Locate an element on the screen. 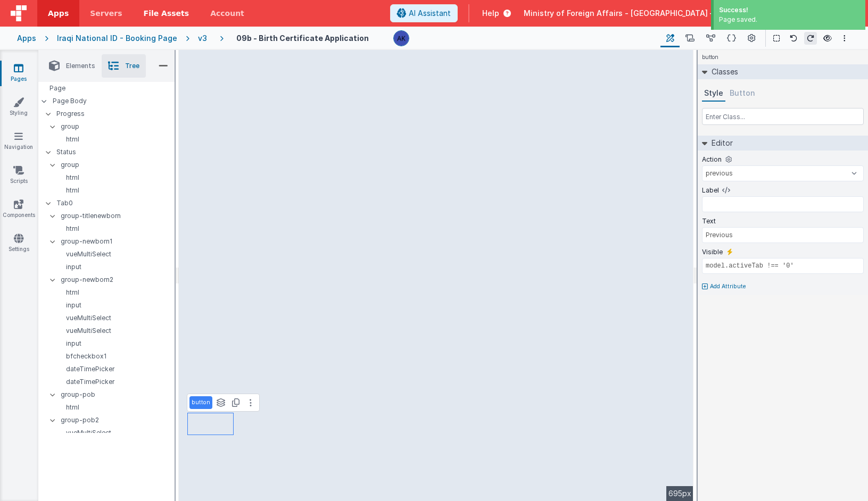 The width and height of the screenshot is (868, 501). p: Add Attribute is located at coordinates (728, 287).